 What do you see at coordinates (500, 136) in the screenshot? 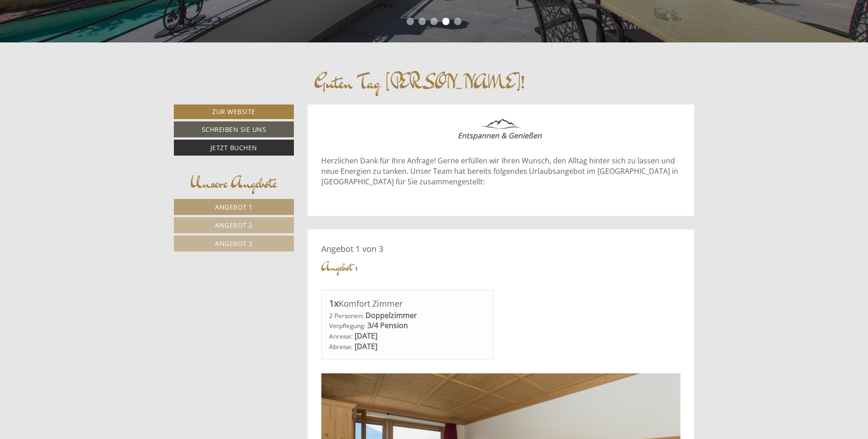
I see `strong: Entspannen & Genießen` at bounding box center [500, 136].